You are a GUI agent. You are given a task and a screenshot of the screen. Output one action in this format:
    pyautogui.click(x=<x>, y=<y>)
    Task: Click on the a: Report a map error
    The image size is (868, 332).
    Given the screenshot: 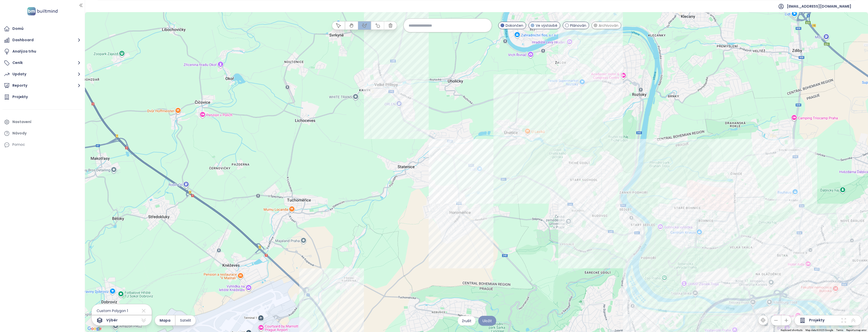 What is the action you would take?
    pyautogui.click(x=856, y=330)
    